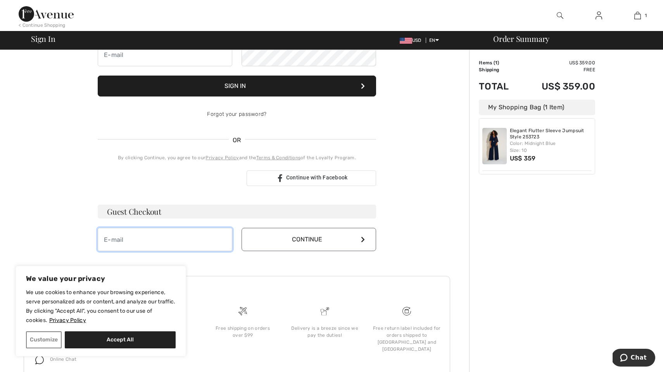  Describe the element at coordinates (500, 87) in the screenshot. I see `td: Total` at that location.